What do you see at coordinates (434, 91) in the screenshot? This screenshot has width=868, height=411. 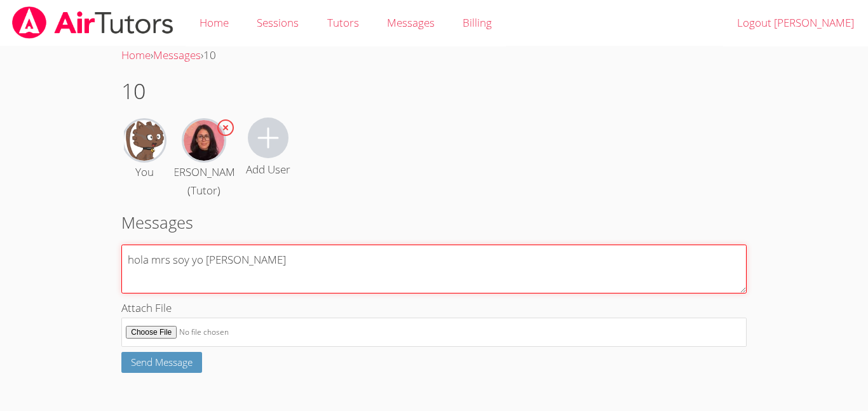 I see `h1: 10` at bounding box center [434, 91].